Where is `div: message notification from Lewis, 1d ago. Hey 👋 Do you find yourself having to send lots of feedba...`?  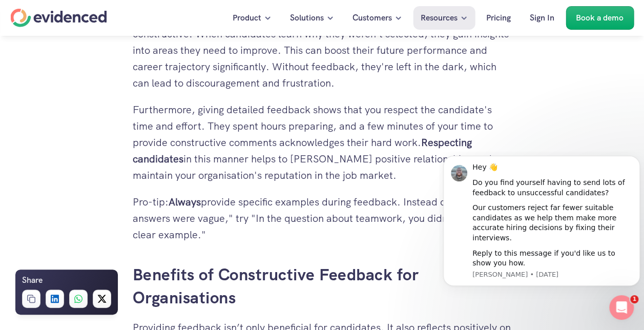
div: message notification from Lewis, 1d ago. Hey 👋 Do you find yourself having to send lots of feedba... is located at coordinates (103, 70).